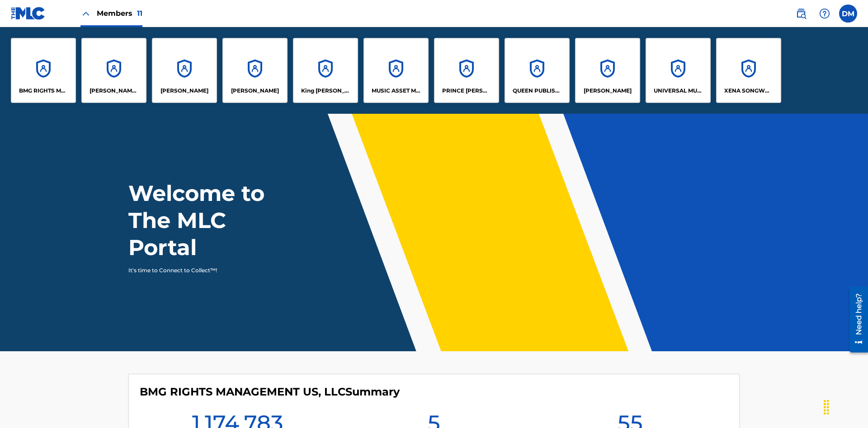  What do you see at coordinates (749, 91) in the screenshot?
I see `p: XENA SONGWRITER` at bounding box center [749, 91].